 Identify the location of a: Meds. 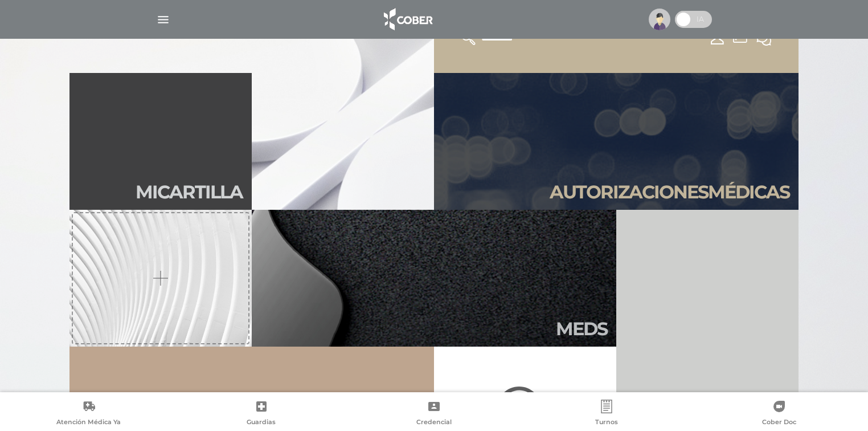
(434, 278).